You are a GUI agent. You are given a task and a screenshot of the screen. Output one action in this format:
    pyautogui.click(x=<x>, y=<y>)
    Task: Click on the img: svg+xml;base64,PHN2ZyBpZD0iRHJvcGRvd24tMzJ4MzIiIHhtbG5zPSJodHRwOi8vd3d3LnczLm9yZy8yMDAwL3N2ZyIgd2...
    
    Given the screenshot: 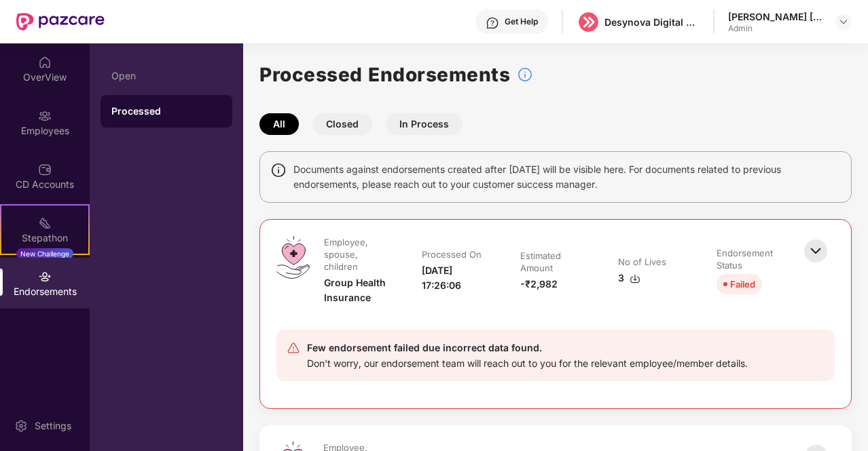 What is the action you would take?
    pyautogui.click(x=843, y=21)
    